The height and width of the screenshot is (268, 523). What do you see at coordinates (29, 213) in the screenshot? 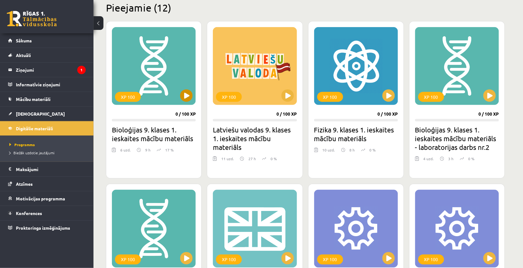
I see `span: Konferences` at bounding box center [29, 213].